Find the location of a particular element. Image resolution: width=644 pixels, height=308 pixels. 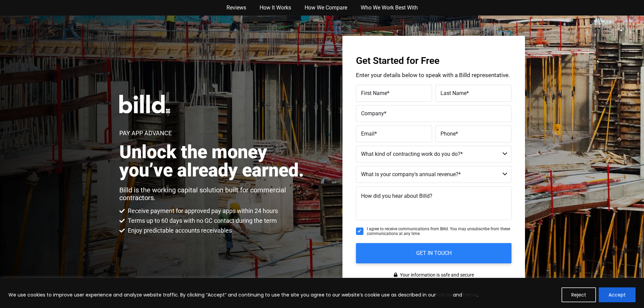

span: Company is located at coordinates (372, 113).